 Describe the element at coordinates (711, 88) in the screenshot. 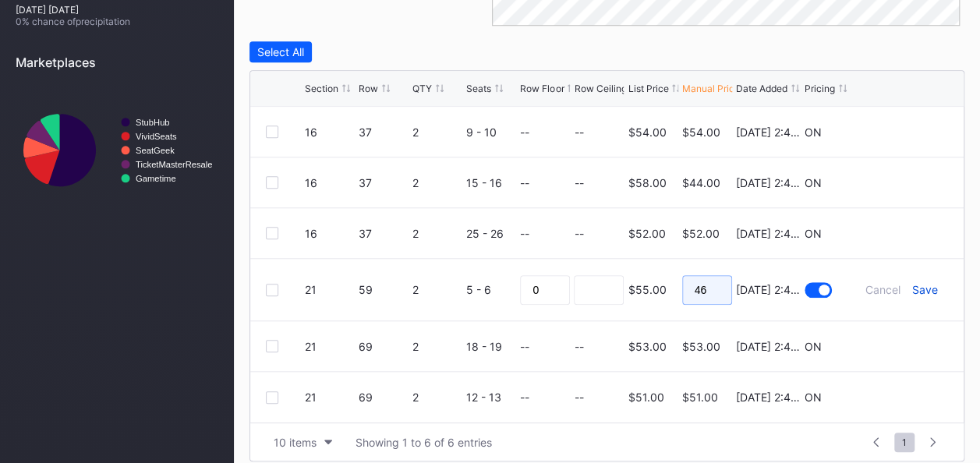

I see `div: Manual Price` at that location.